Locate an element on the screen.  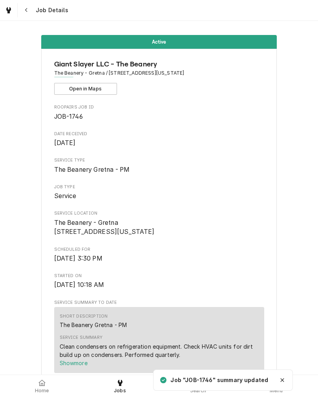
span: Job Details is located at coordinates (51, 10).